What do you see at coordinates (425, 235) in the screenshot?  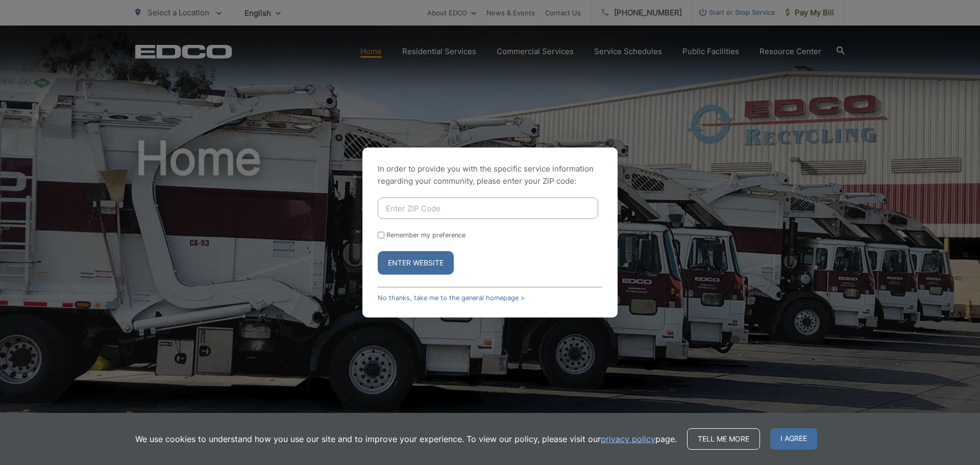 I see `label: Remember my preference` at bounding box center [425, 235].